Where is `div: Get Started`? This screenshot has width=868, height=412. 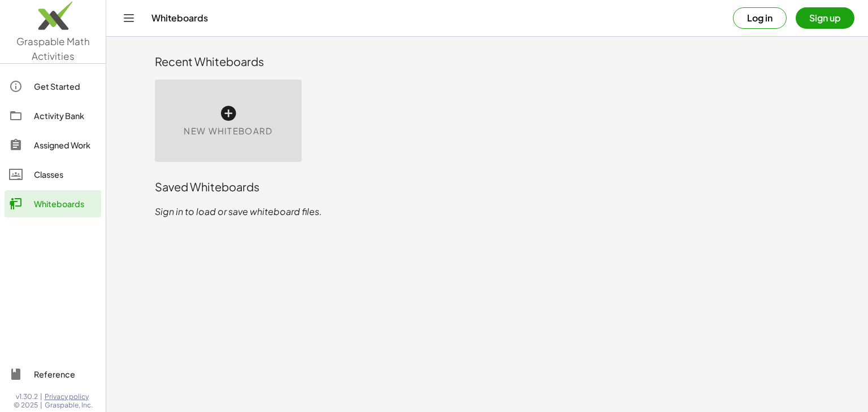
div: Get Started is located at coordinates (65, 86).